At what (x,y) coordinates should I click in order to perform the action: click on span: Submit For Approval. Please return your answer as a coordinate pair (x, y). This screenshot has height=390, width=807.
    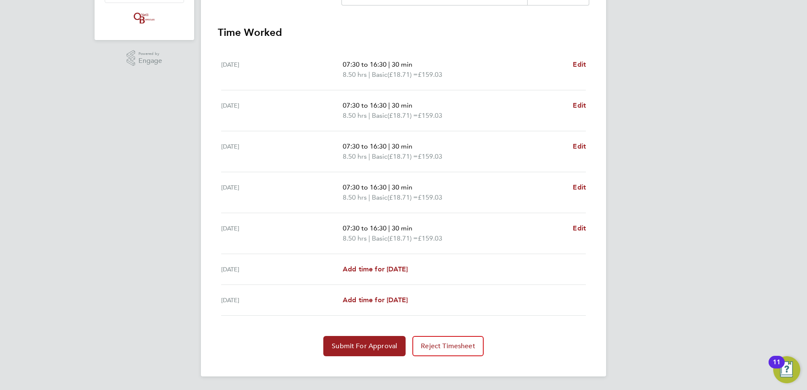
    Looking at the image, I should click on (364, 346).